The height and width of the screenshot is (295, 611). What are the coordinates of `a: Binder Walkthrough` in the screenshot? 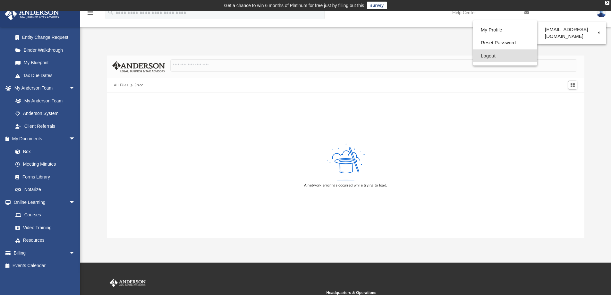 It's located at (47, 50).